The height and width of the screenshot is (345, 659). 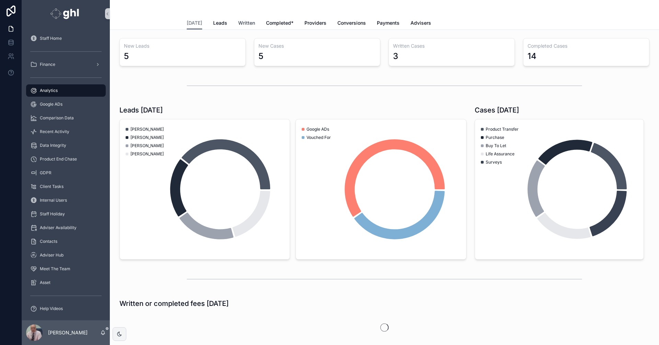 What do you see at coordinates (500, 154) in the screenshot?
I see `span: Life Assurance` at bounding box center [500, 154].